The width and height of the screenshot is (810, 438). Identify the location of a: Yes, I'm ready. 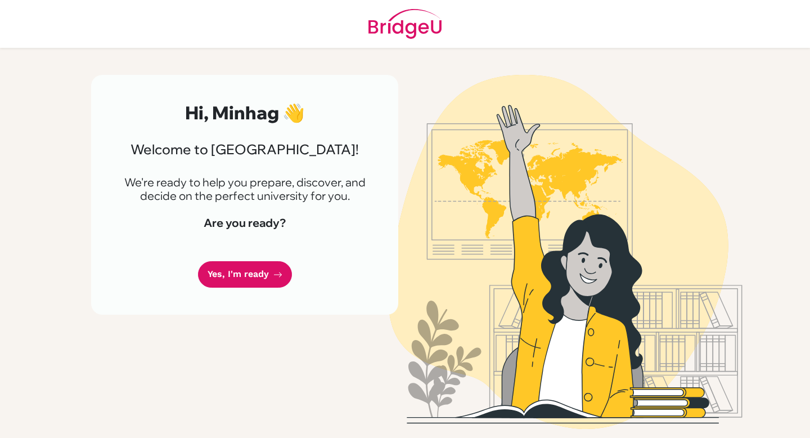
(245, 274).